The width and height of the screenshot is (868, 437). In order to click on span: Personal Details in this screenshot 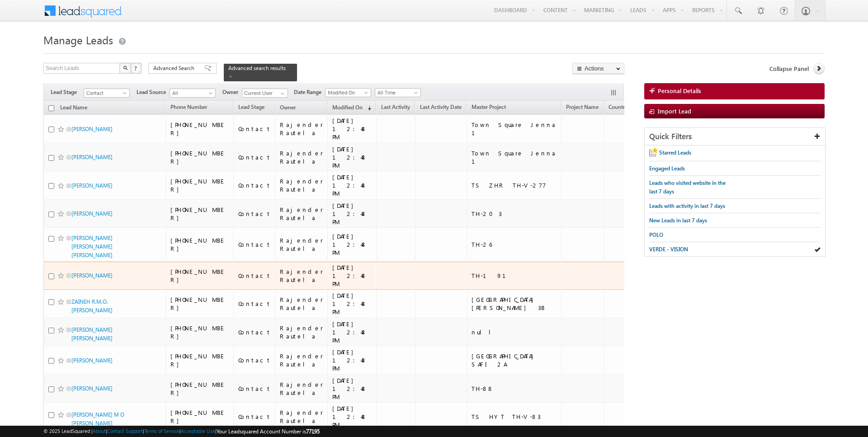, I will do `click(680, 91)`.